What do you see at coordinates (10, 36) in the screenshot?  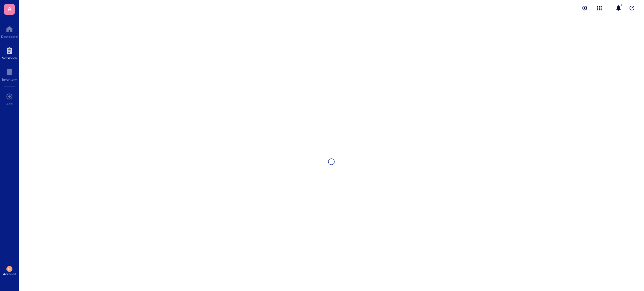 I see `div: Dashboard` at bounding box center [10, 36].